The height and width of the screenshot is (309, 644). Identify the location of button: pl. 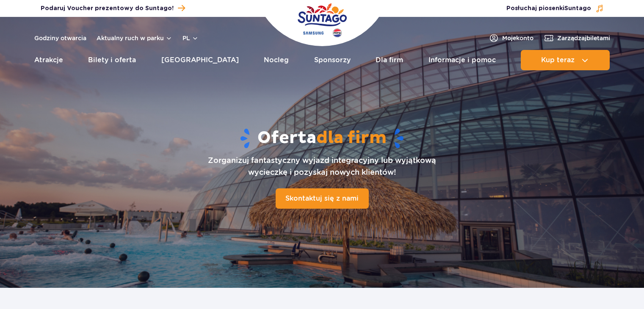
(190, 38).